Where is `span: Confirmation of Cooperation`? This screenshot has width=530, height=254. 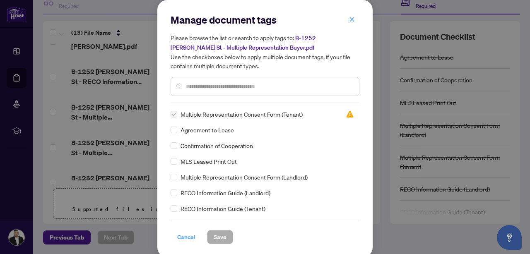
span: Confirmation of Cooperation is located at coordinates (217, 146).